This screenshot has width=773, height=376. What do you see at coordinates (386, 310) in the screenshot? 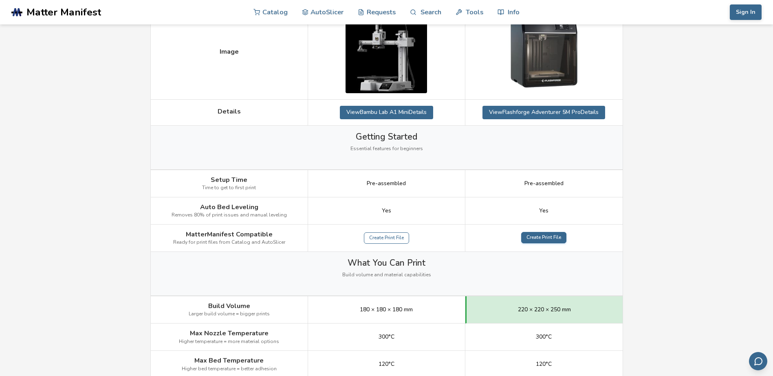
I see `span: 180 × 180 × 180 mm` at bounding box center [386, 310].